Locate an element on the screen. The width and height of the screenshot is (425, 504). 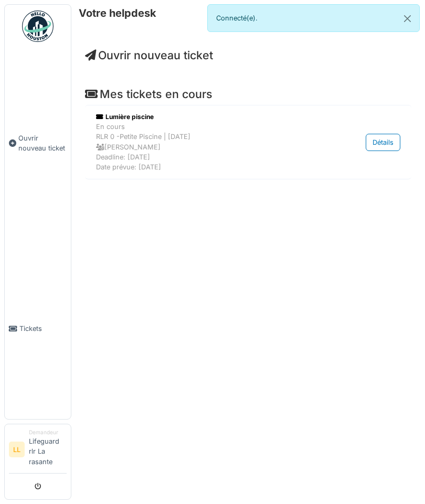
div: Connecté(e). is located at coordinates (313, 18).